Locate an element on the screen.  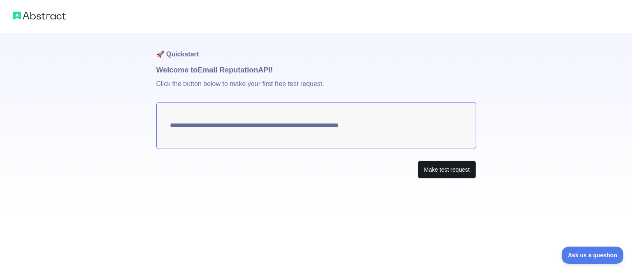
img: Abstract logo is located at coordinates (39, 16).